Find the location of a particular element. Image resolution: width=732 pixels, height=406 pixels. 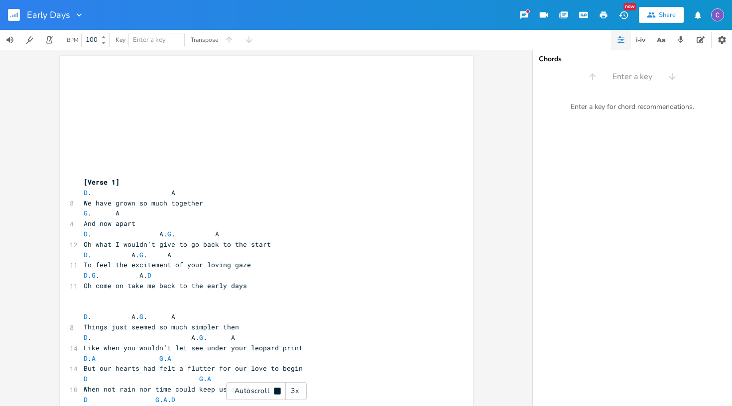

span: . . A. is located at coordinates (117, 275).